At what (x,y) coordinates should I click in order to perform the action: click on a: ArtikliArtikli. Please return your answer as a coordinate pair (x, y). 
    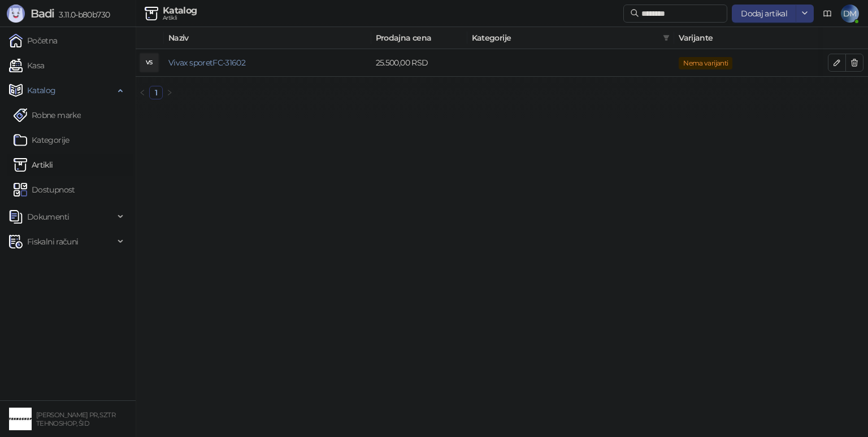
    Looking at the image, I should click on (33, 165).